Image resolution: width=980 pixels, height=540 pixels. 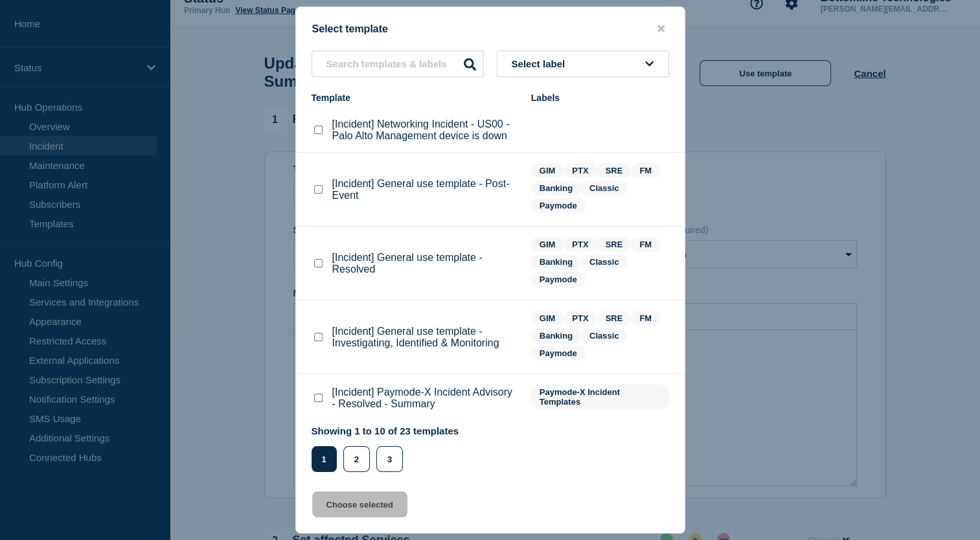 What do you see at coordinates (385, 431) in the screenshot?
I see `p: Showing 1 to 10 of 23 templates` at bounding box center [385, 431].